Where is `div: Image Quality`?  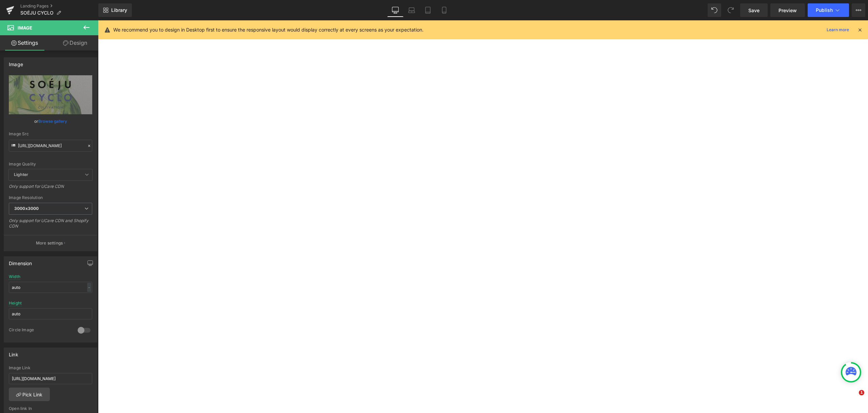 div: Image Quality is located at coordinates (50, 164).